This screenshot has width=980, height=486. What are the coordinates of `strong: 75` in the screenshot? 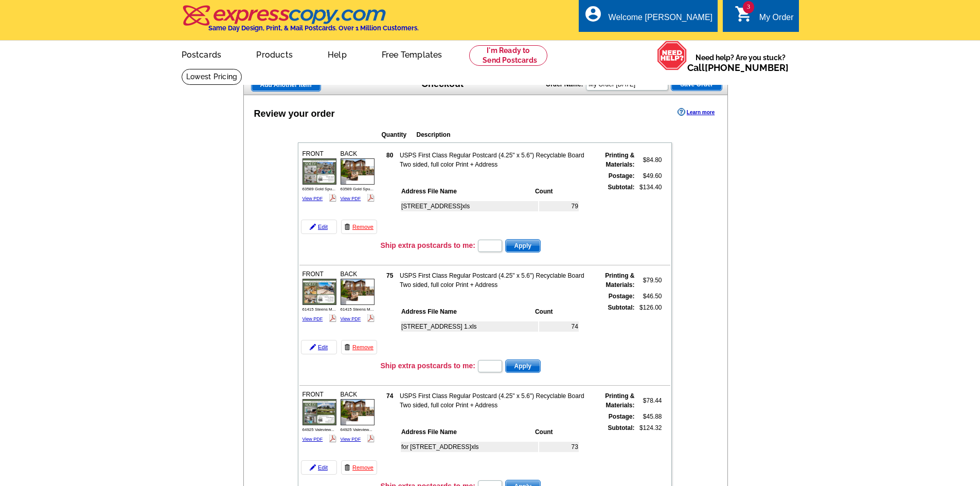 It's located at (390, 276).